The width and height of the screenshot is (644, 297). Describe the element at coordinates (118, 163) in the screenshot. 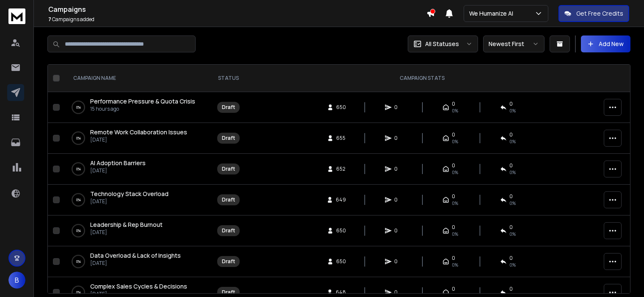

I see `a: AI Adoption Barriers` at that location.